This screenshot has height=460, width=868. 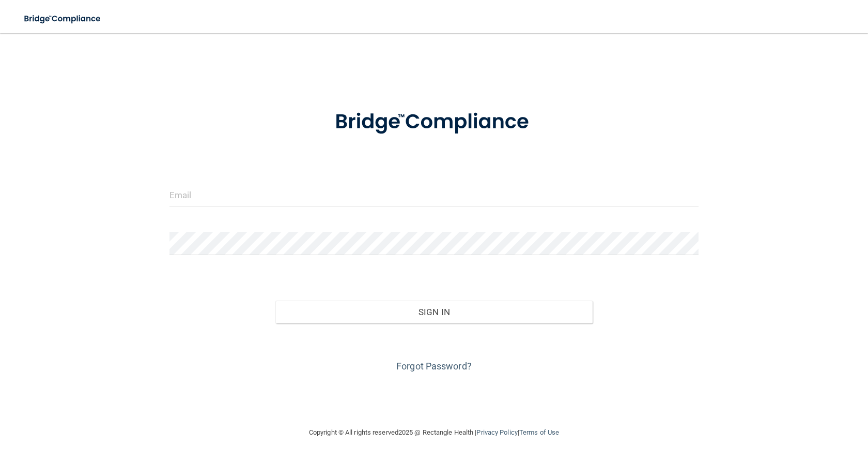 What do you see at coordinates (539, 432) in the screenshot?
I see `a: Terms of Use` at bounding box center [539, 432].